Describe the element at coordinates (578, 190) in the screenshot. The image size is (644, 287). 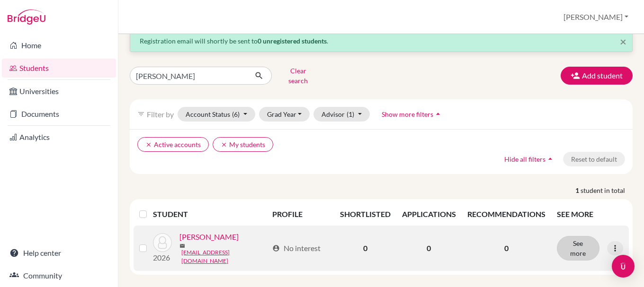
I see `strong: 1` at that location.